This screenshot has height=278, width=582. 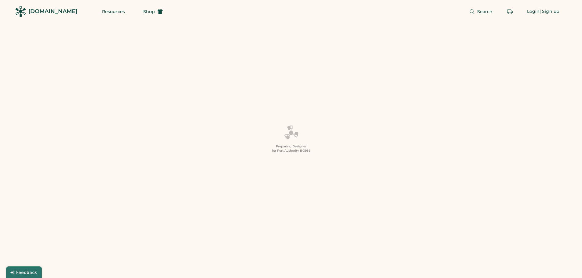 What do you see at coordinates (153, 12) in the screenshot?
I see `button: Shop` at bounding box center [153, 12].